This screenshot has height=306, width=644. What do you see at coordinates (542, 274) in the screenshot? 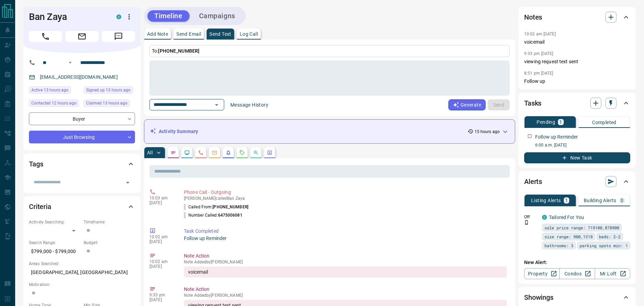
I see `a: Property` at bounding box center [542, 274].